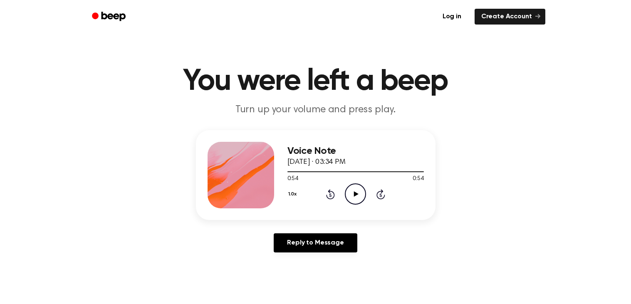 The height and width of the screenshot is (304, 631). I want to click on a: Log in, so click(452, 17).